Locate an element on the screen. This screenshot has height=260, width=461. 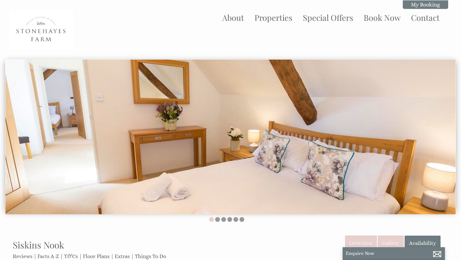
a: Availability is located at coordinates (422, 243).